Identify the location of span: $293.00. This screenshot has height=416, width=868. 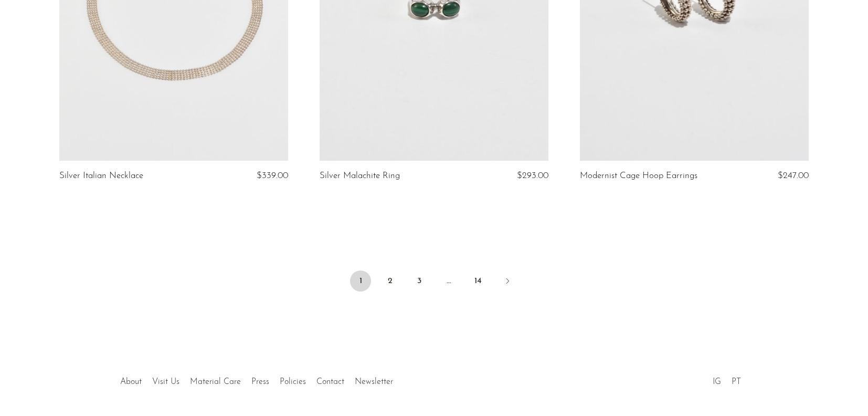
(532, 176).